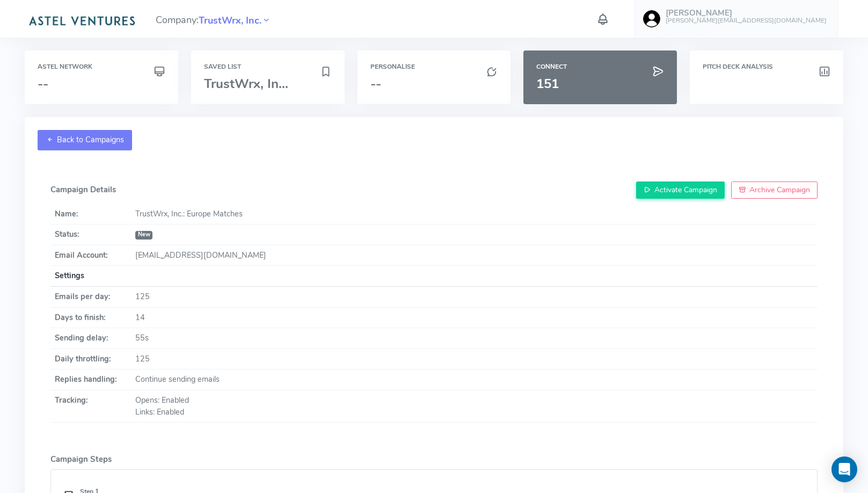  I want to click on div: Links: Enabled, so click(474, 413).